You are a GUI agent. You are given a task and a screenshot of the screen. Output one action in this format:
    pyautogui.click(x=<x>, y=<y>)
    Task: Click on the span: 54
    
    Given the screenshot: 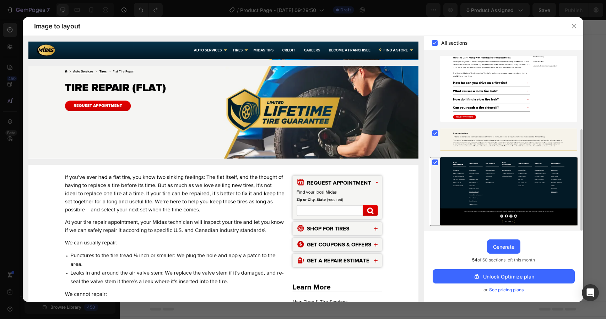 What is the action you would take?
    pyautogui.click(x=475, y=260)
    